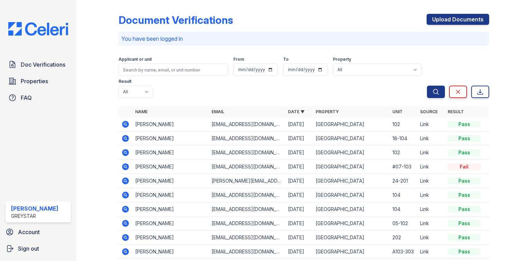  What do you see at coordinates (176, 20) in the screenshot?
I see `div: Document Verifications` at bounding box center [176, 20].